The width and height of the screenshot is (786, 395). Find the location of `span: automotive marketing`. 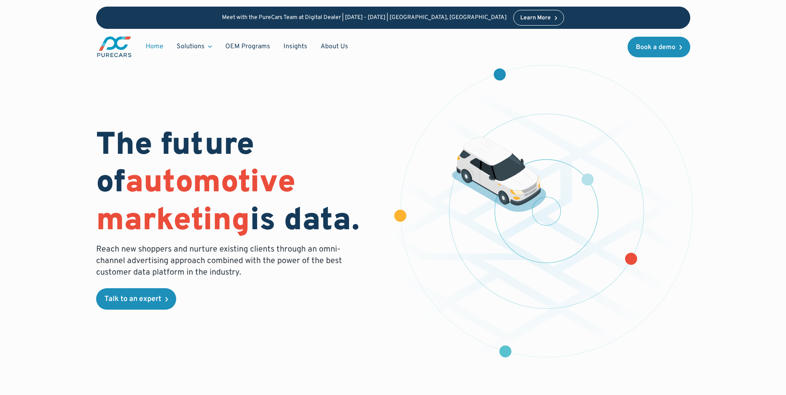

span: automotive marketing is located at coordinates (196, 202).